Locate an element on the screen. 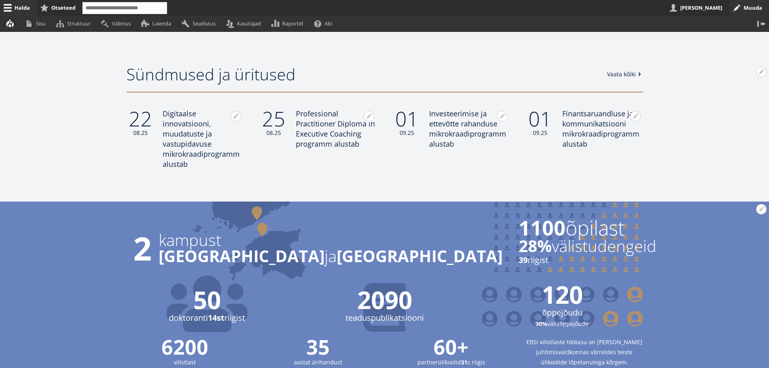 Image resolution: width=769 pixels, height=368 pixels. a: Struktuur is located at coordinates (75, 23).